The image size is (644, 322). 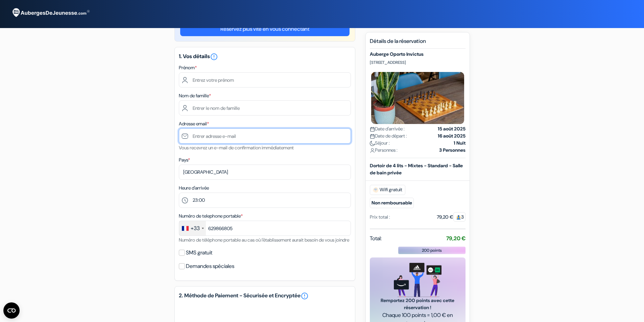 What do you see at coordinates (389, 136) in the screenshot?
I see `span: Date de départ :` at bounding box center [389, 136].